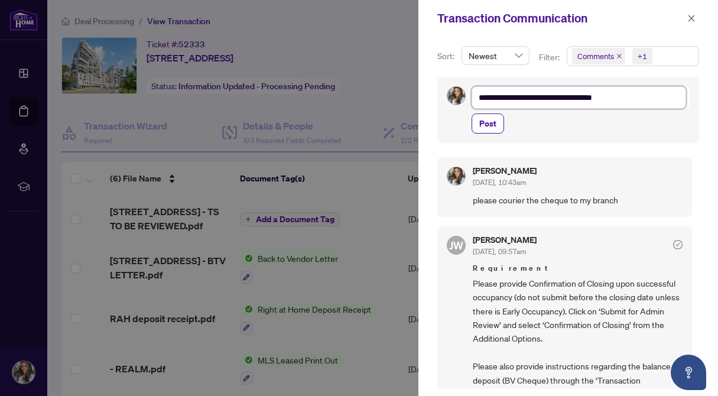 The image size is (718, 396). I want to click on span: please courier the cheque to my branch, so click(577, 200).